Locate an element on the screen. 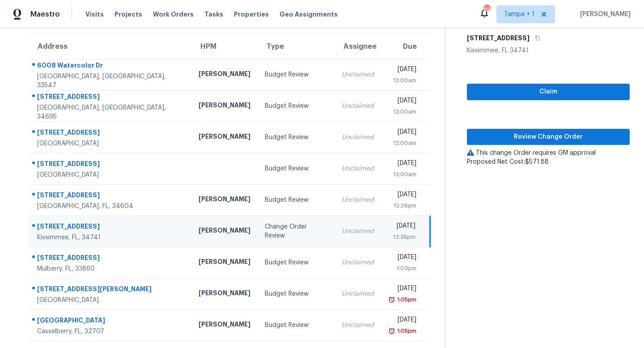 The width and height of the screenshot is (644, 348). div: 1:03pm is located at coordinates (402, 268).